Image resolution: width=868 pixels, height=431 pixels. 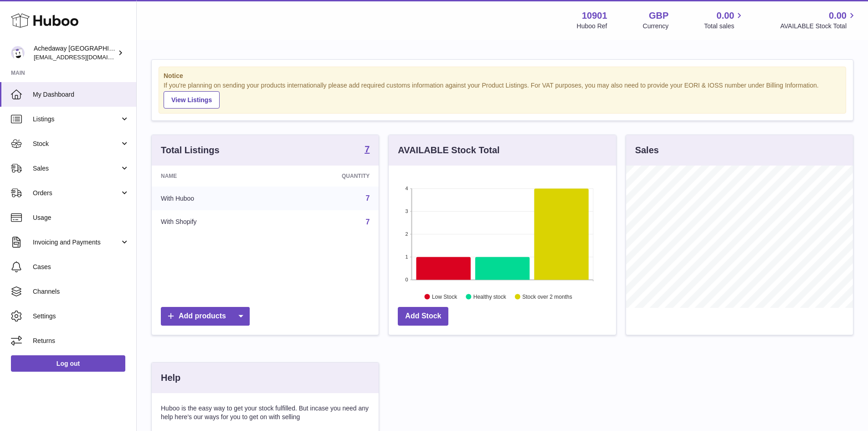 What do you see at coordinates (17, 53) in the screenshot?
I see `img: admin@newpb.co.uk` at bounding box center [17, 53].